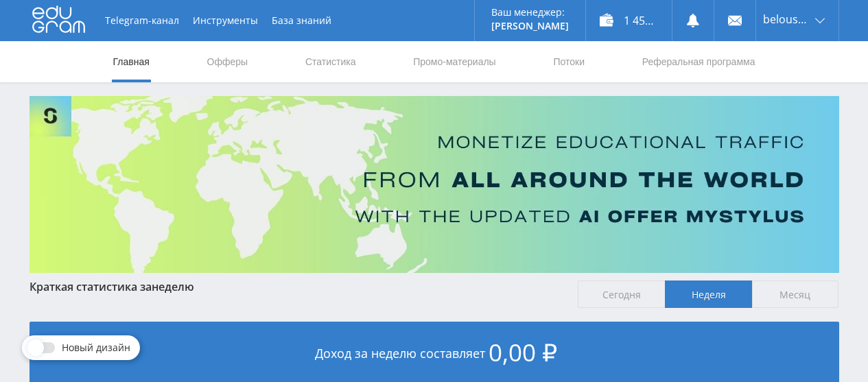 Image resolution: width=868 pixels, height=382 pixels. I want to click on span: Месяц, so click(795, 294).